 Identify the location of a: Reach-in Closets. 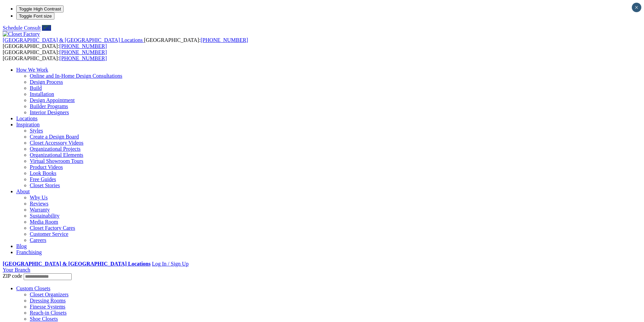
(48, 313).